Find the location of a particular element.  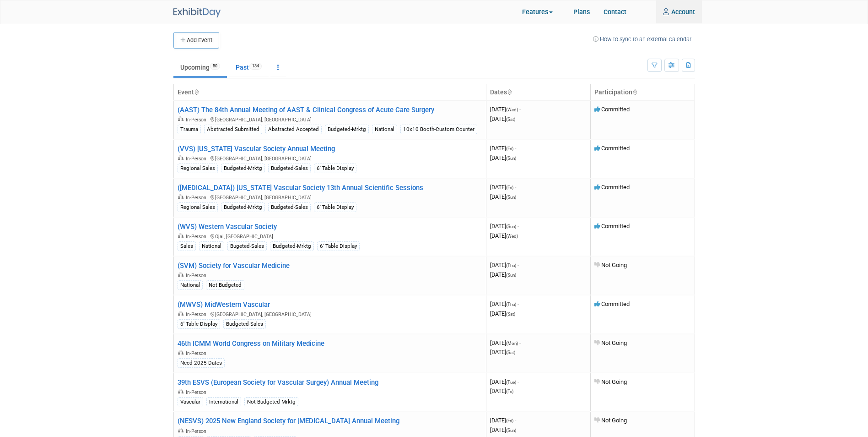

img: ExhibitDay is located at coordinates (197, 13).